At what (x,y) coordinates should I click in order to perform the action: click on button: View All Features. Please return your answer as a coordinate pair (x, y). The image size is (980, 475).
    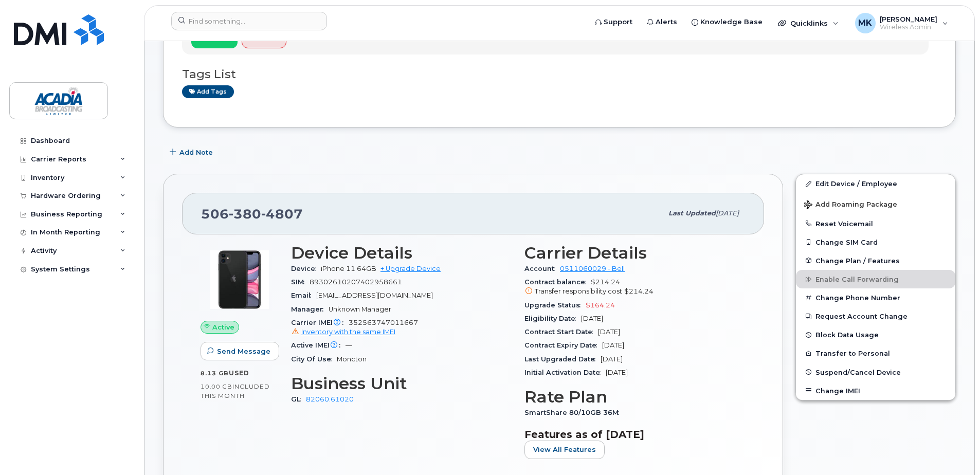
    Looking at the image, I should click on (564, 450).